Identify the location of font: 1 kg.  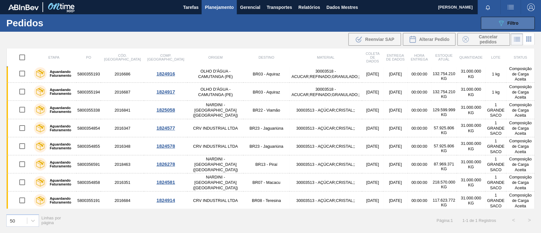
(495, 92).